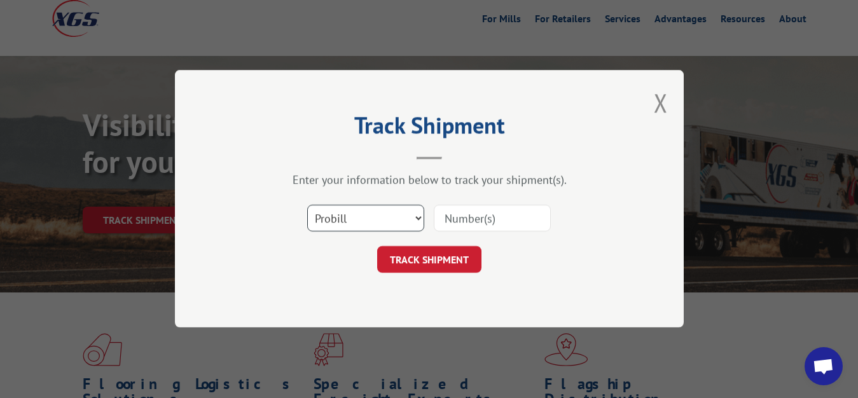 This screenshot has height=398, width=858. Describe the element at coordinates (429, 128) in the screenshot. I see `h2: Track Shipment` at that location.